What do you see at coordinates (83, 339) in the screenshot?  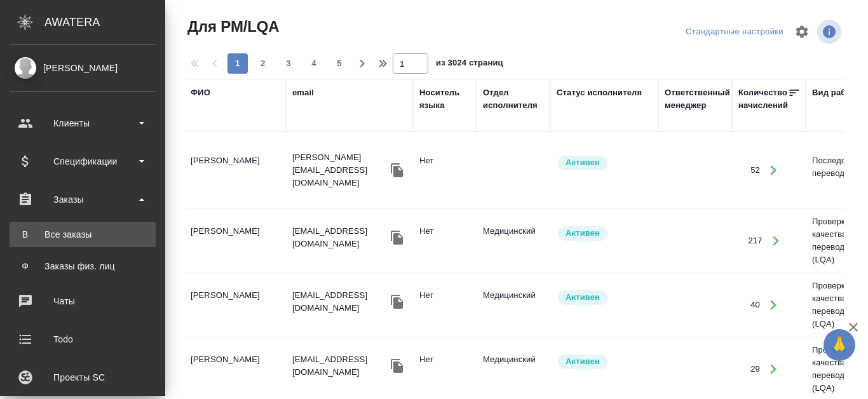 I see `div: Todo` at bounding box center [83, 339].